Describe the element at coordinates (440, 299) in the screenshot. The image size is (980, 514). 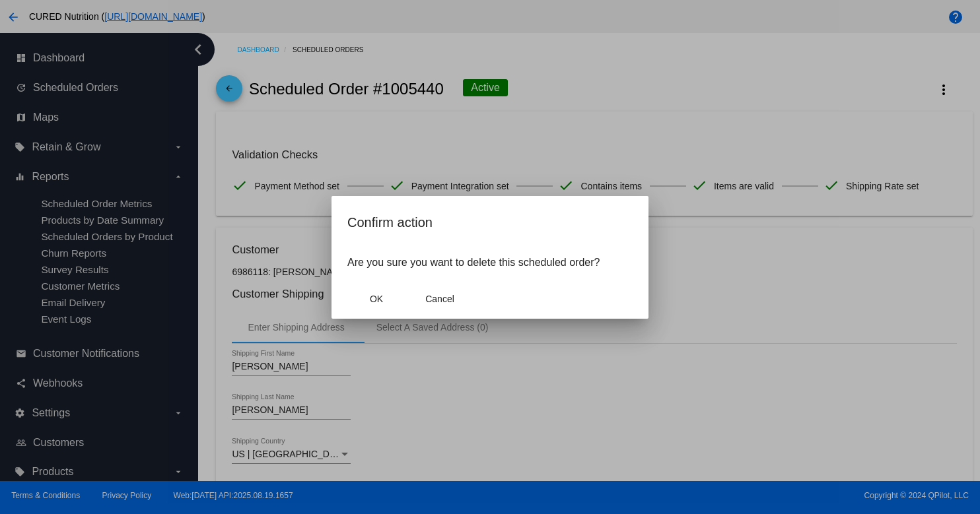
I see `span: Cancel` at that location.